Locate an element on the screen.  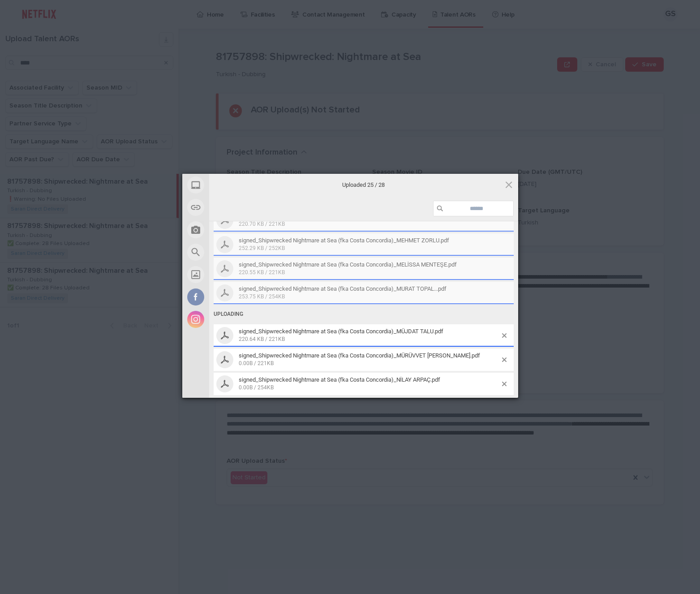
span: 252.29 KB / is located at coordinates (253, 248).